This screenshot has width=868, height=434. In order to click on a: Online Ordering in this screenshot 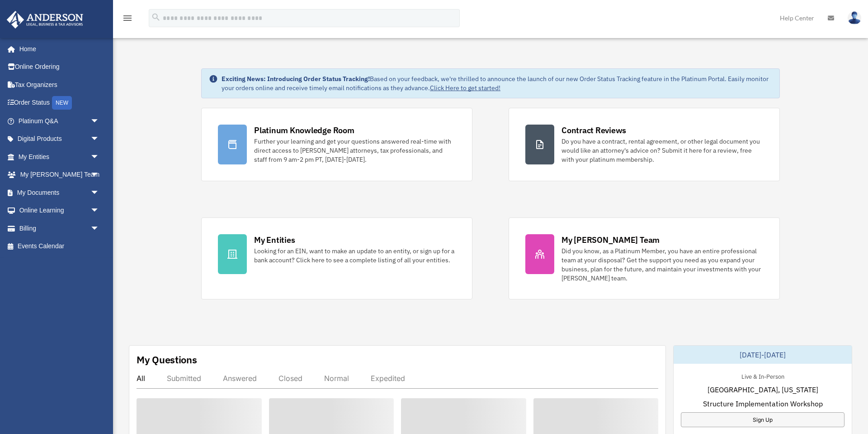, I will do `click(60, 67)`.